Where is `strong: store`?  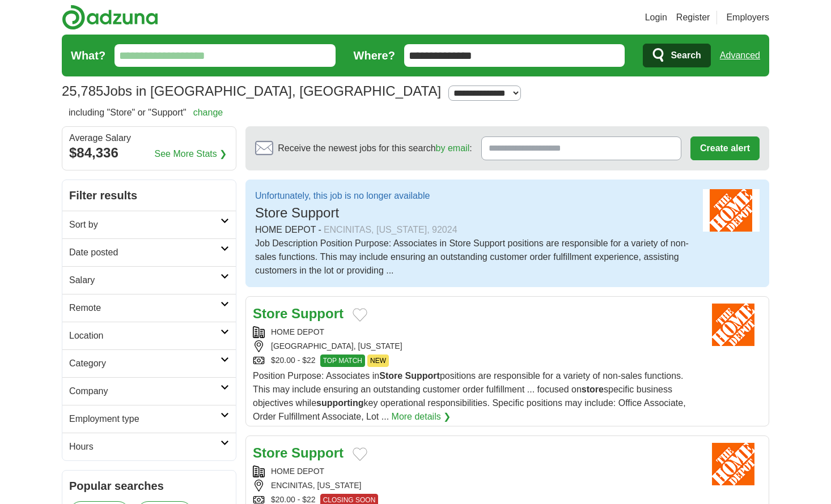
strong: store is located at coordinates (592, 389).